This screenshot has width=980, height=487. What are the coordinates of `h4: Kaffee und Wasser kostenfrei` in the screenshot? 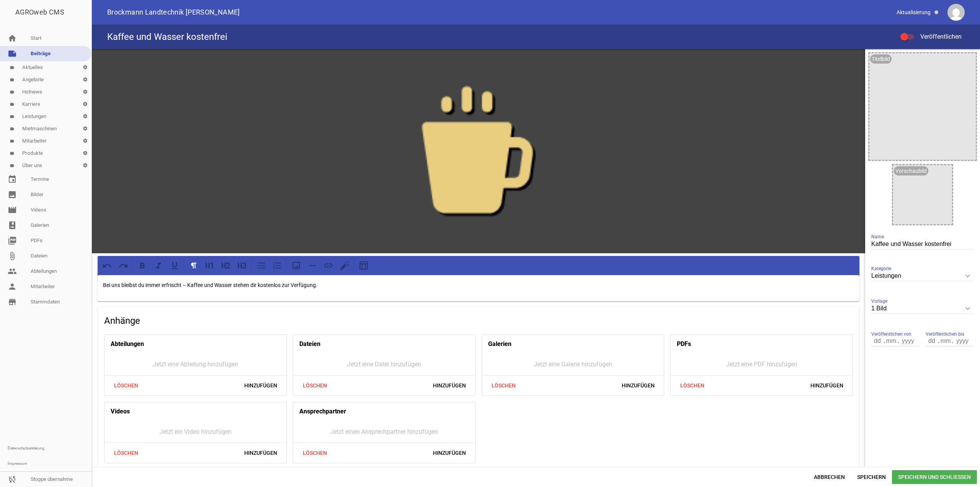 It's located at (167, 37).